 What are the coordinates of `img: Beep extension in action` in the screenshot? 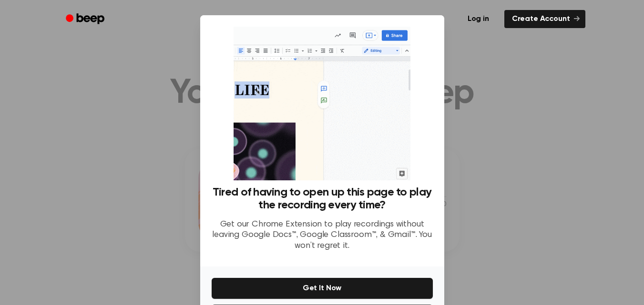 It's located at (322, 103).